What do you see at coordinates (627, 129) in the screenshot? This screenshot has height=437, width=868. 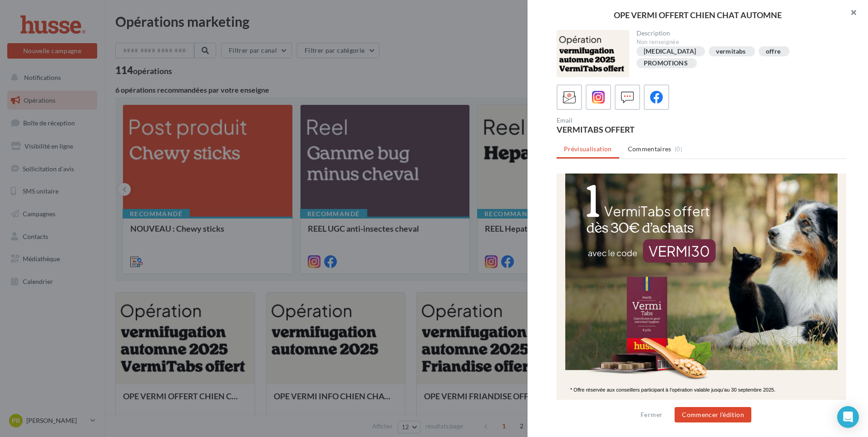 I see `div: VERMITABS OFFERT` at bounding box center [627, 129].